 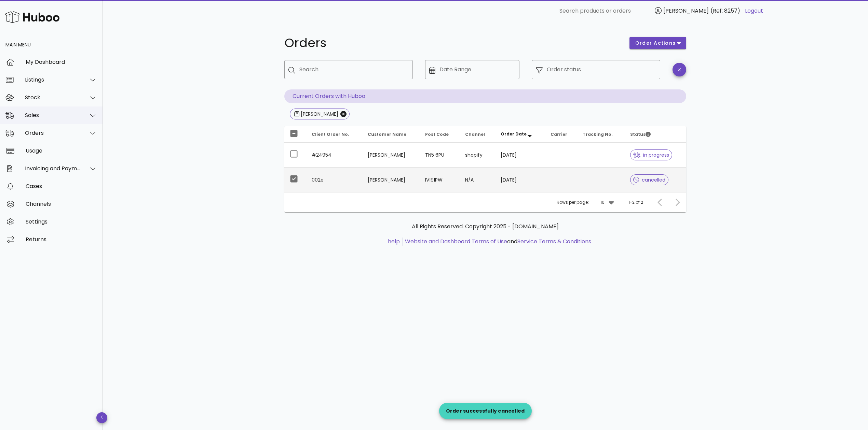 What do you see at coordinates (394, 241) in the screenshot?
I see `a: help` at bounding box center [394, 241].